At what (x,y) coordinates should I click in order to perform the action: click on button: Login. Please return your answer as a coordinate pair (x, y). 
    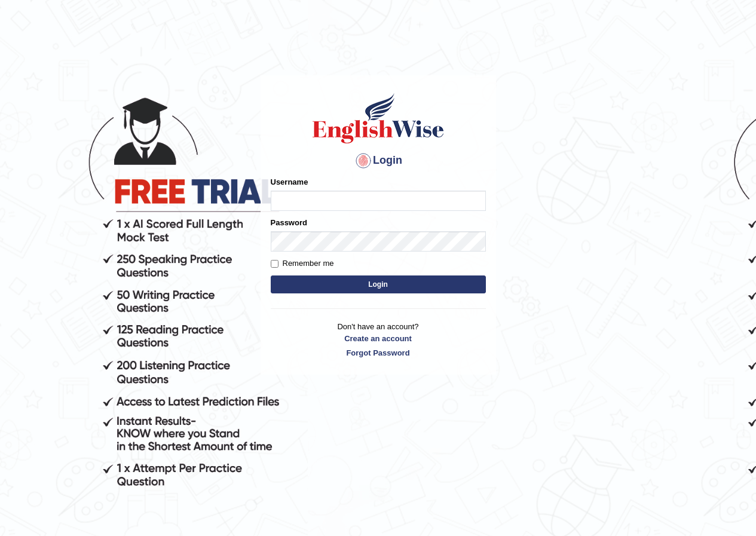
    Looking at the image, I should click on (379, 284).